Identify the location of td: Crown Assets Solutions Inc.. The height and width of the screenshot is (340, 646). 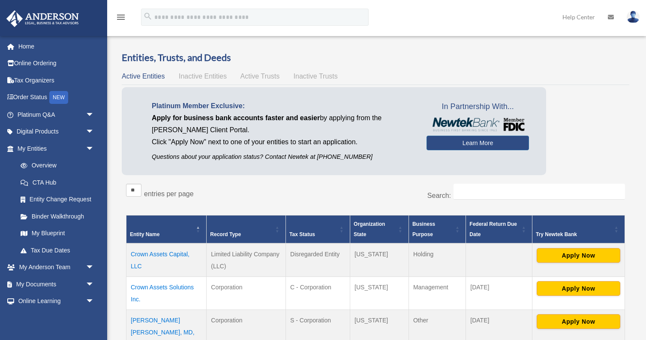
(166, 293).